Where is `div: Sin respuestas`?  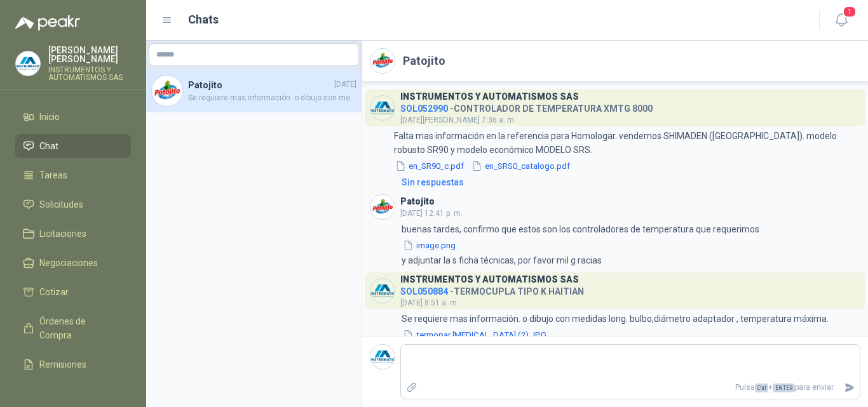
div: Sin respuestas is located at coordinates (433, 183).